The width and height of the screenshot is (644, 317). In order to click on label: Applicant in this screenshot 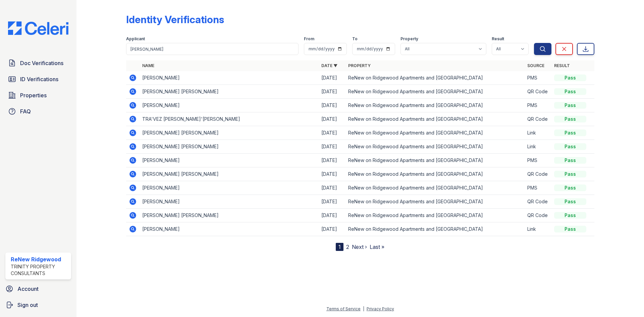, I will do `click(135, 39)`.